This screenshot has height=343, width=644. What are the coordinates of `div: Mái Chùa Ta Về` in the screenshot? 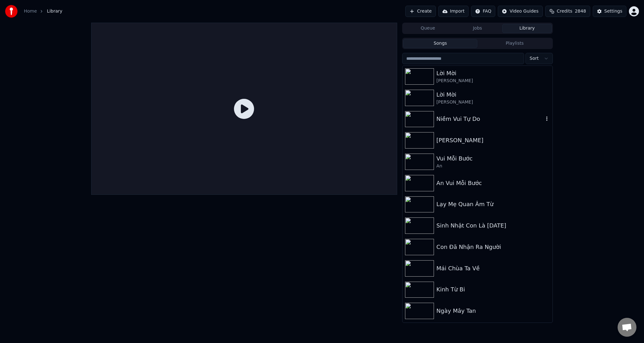 It's located at (493, 269).